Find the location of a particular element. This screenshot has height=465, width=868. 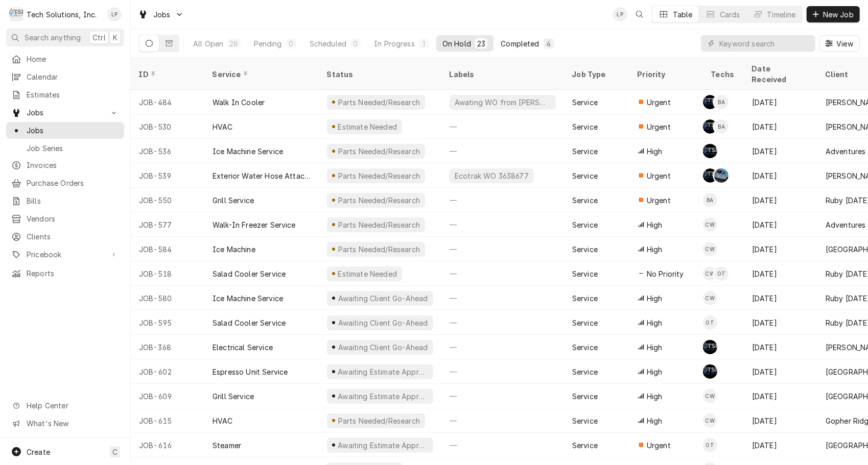

div: Ecotrak WO 3638677 is located at coordinates (491, 175).